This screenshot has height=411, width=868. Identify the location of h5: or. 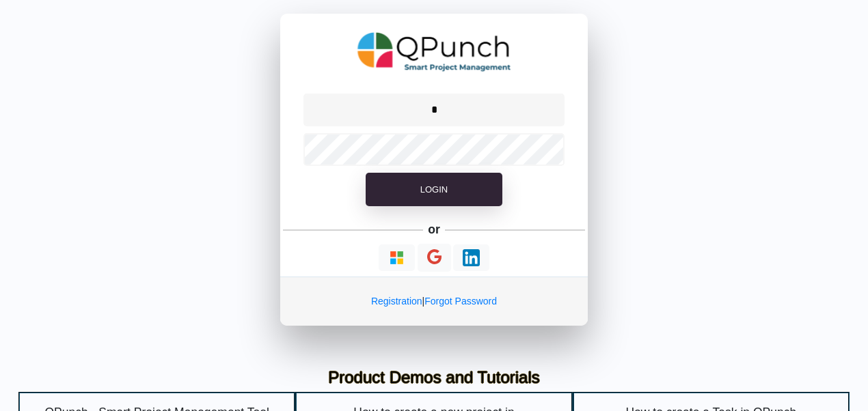
(434, 230).